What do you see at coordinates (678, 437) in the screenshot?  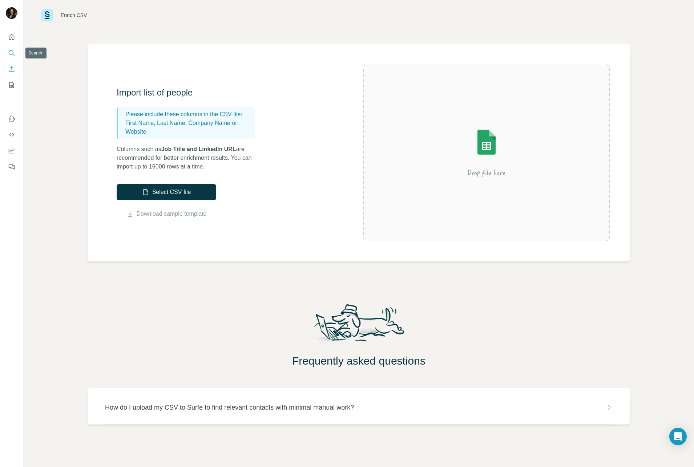 I see `div: Open Intercom Messenger` at bounding box center [678, 437].